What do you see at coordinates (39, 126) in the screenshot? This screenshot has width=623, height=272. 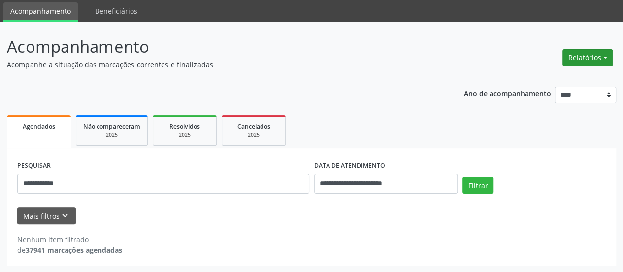 I see `span: Agendados` at bounding box center [39, 126].